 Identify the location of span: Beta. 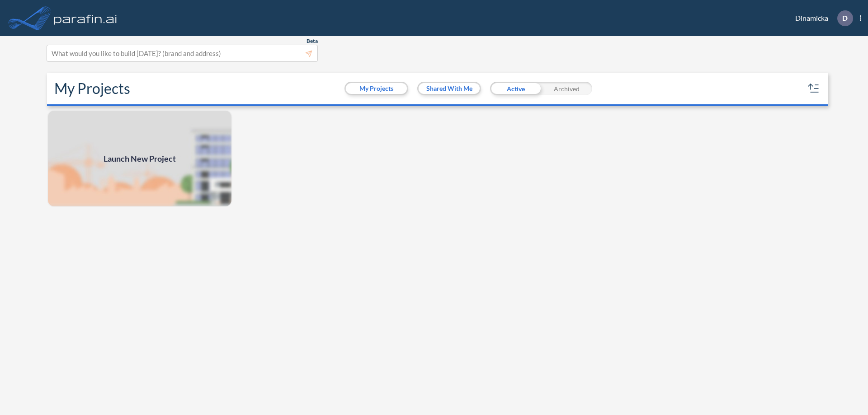
(312, 41).